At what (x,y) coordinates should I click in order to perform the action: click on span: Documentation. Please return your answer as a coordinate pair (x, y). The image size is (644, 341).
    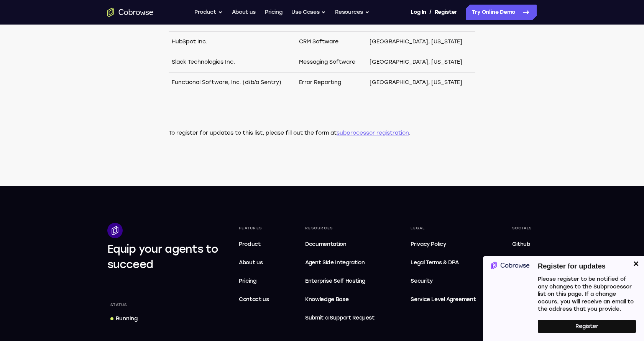
    Looking at the image, I should click on (325, 244).